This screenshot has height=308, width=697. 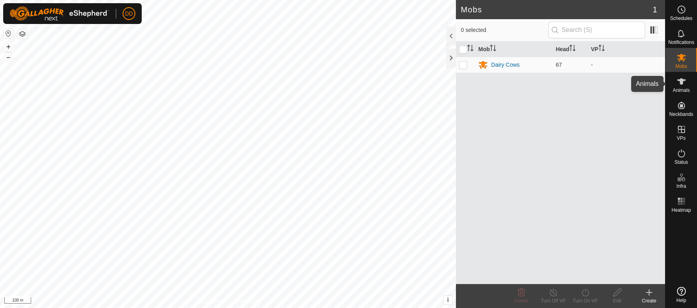 I want to click on span: DD, so click(x=129, y=14).